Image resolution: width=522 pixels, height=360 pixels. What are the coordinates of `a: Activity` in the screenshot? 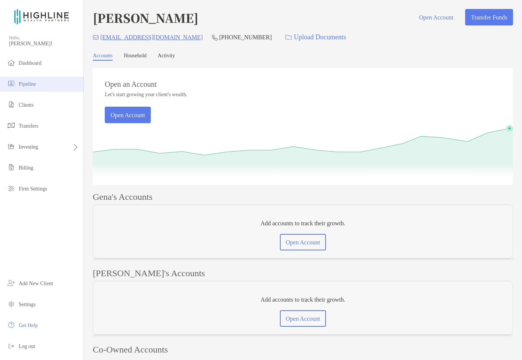 It's located at (166, 56).